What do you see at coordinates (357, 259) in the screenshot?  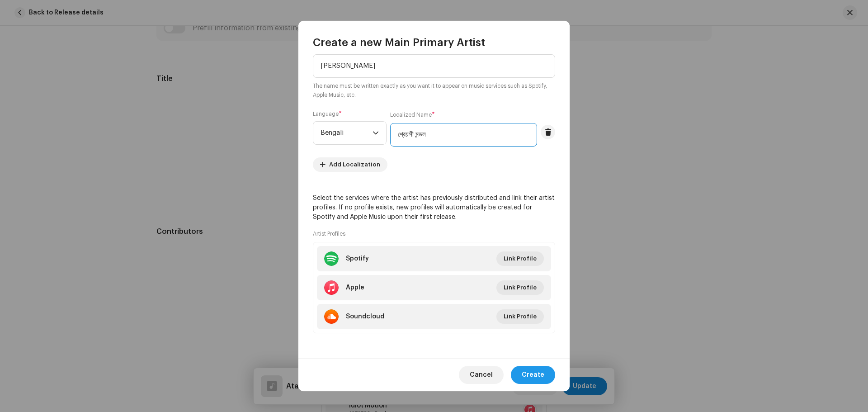 I see `div: Spotify` at bounding box center [357, 259].